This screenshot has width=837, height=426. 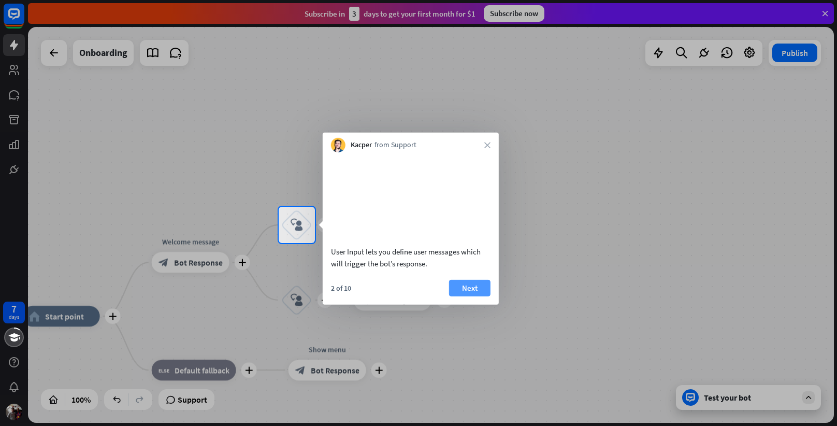 I want to click on button: Open LiveChat chat widget, so click(x=24, y=20).